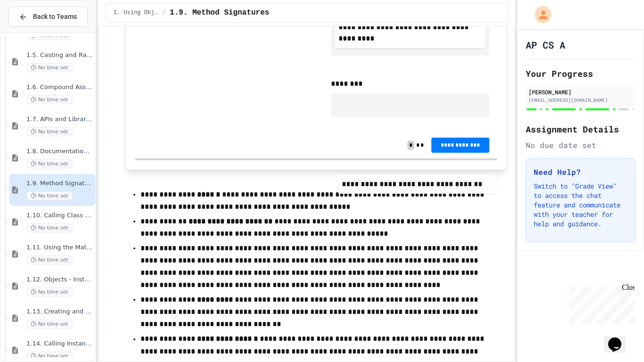 This screenshot has width=644, height=362. What do you see at coordinates (540, 15) in the screenshot?
I see `div: My Account` at bounding box center [540, 15].